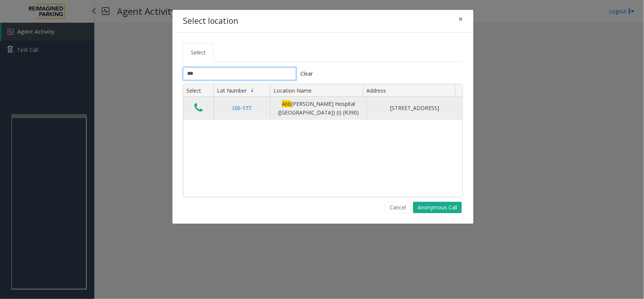  Describe the element at coordinates (376, 90) in the screenshot. I see `span: Address` at that location.